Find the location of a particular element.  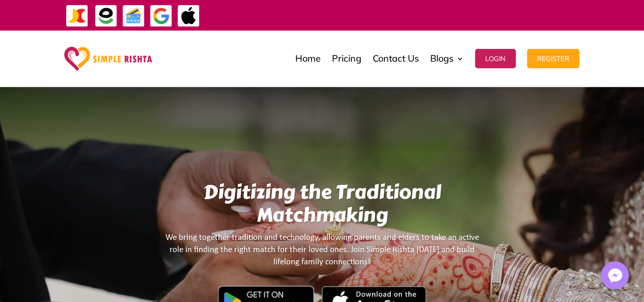

img: JazzCash-icon is located at coordinates (77, 16).